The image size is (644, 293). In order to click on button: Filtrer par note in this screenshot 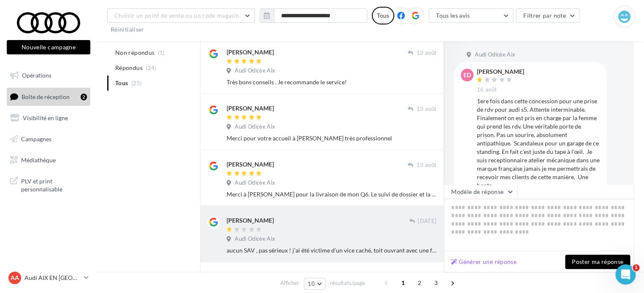, I will do `click(548, 16)`.